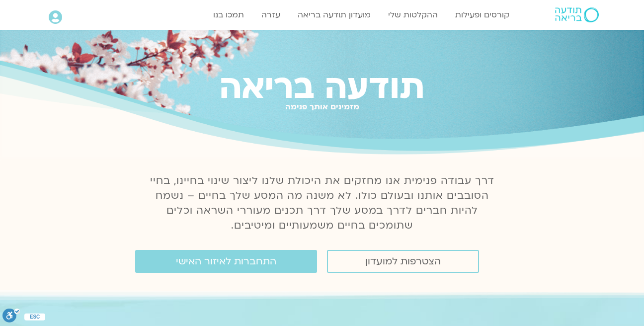 This screenshot has width=644, height=326. I want to click on a: התחברות לאיזור האישי, so click(226, 262).